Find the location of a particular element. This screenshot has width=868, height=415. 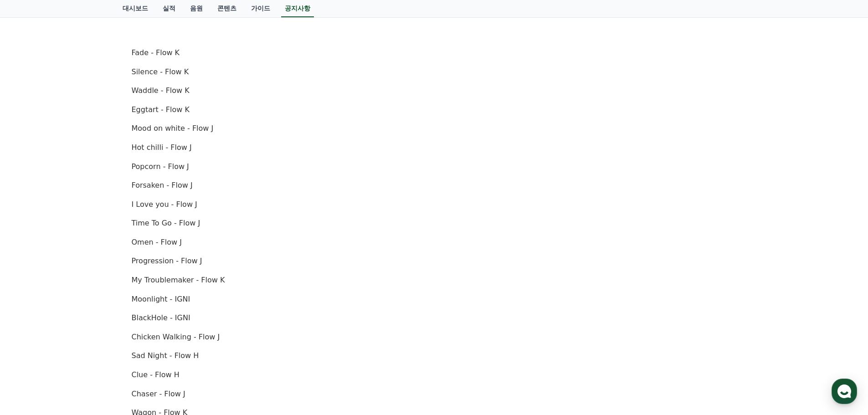

p: Forsaken - Flow J is located at coordinates (434, 186).